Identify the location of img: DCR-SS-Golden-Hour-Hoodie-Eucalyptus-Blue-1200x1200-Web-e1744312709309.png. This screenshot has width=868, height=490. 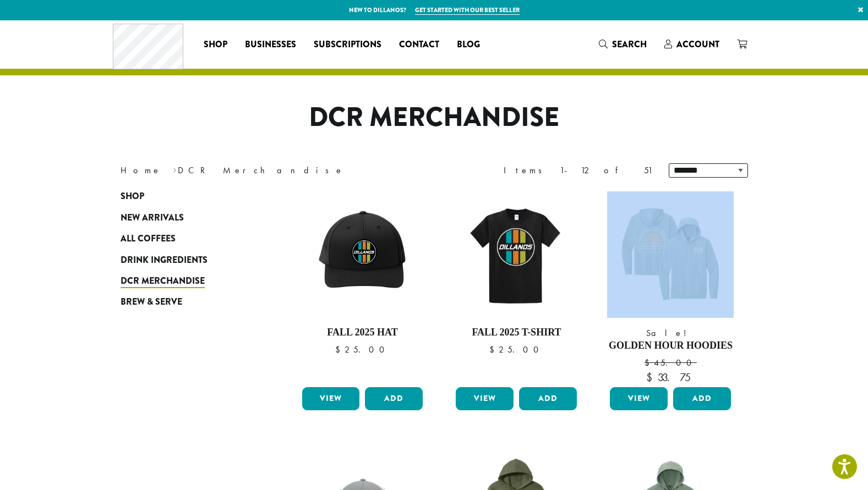
(670, 254).